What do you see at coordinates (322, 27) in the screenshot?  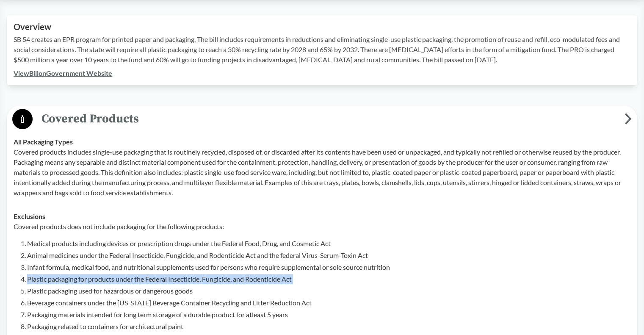 I see `h2: Overview` at bounding box center [322, 27].